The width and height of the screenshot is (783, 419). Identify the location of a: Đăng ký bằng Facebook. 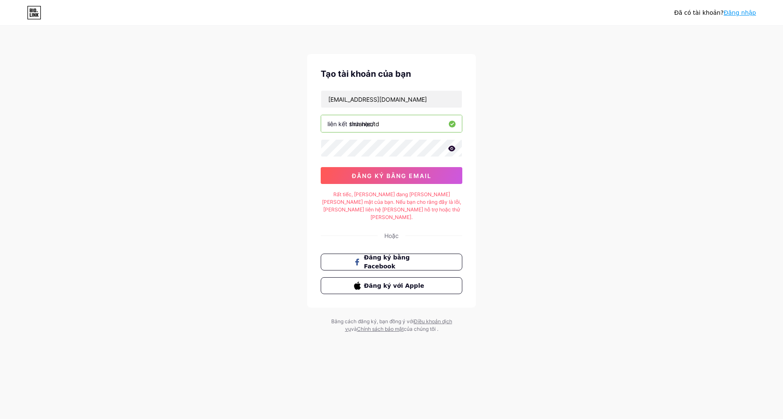
(392, 262).